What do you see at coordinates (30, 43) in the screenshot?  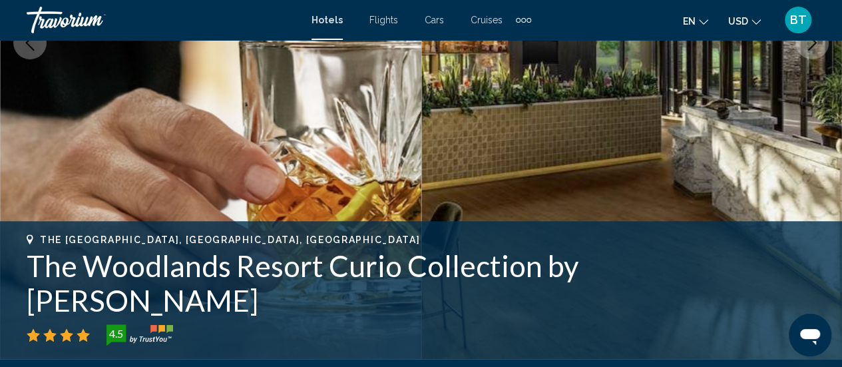 I see `button: Previous image` at bounding box center [30, 43].